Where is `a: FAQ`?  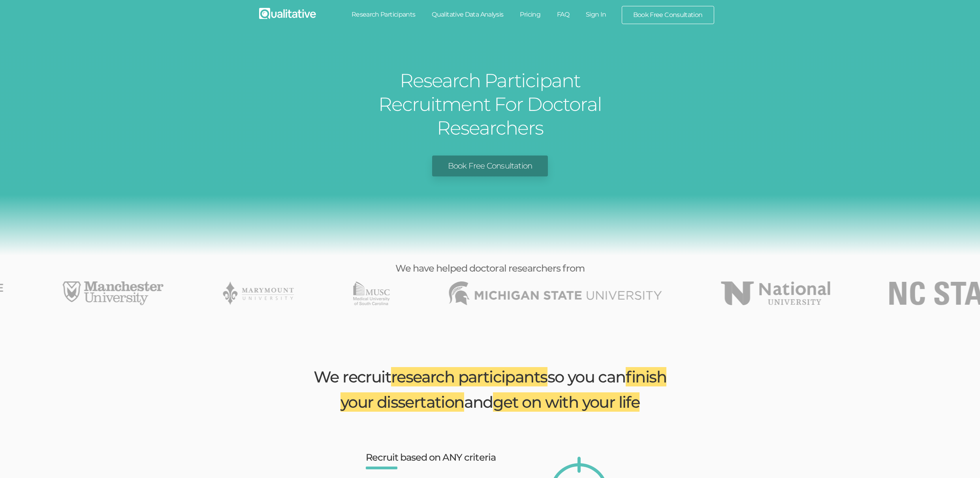 a: FAQ is located at coordinates (563, 15).